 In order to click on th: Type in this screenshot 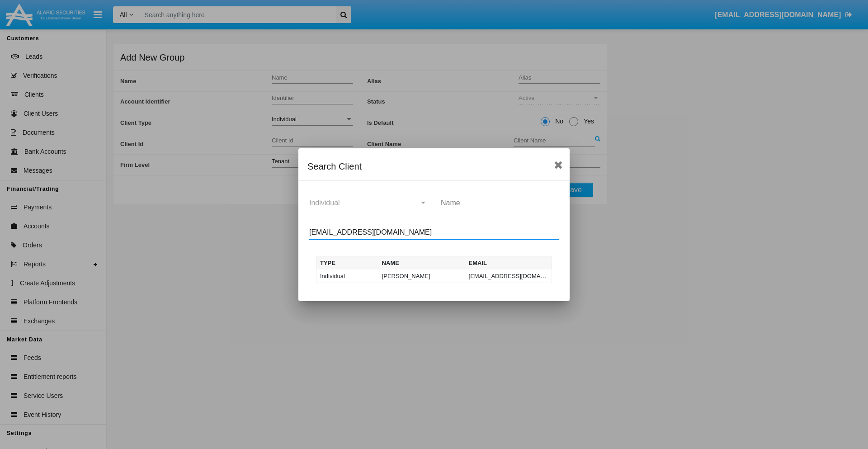, I will do `click(347, 262)`.